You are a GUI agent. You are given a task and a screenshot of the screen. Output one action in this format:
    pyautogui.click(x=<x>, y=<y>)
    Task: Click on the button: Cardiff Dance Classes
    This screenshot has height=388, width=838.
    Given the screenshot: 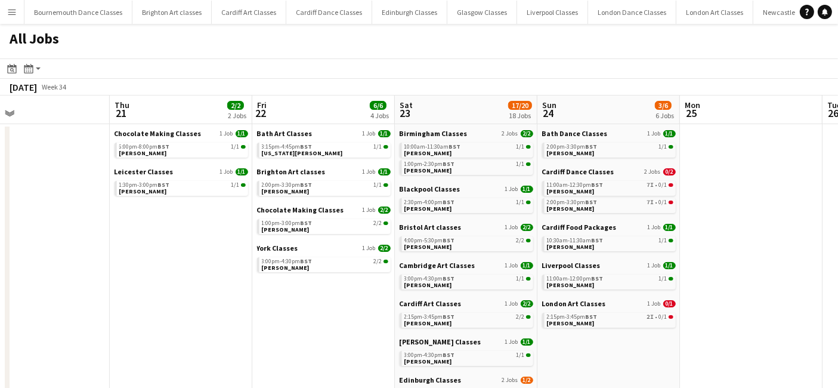 What is the action you would take?
    pyautogui.click(x=329, y=12)
    